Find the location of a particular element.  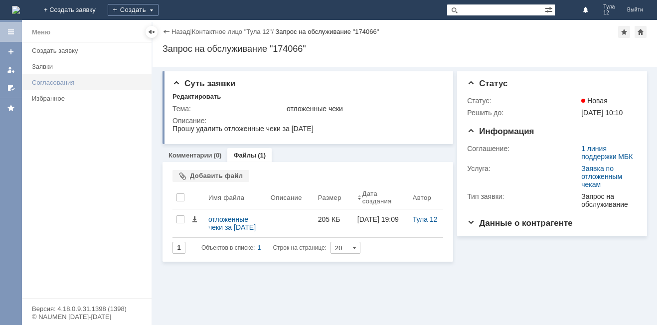

div: Сделать домашней страницей is located at coordinates (641, 32).